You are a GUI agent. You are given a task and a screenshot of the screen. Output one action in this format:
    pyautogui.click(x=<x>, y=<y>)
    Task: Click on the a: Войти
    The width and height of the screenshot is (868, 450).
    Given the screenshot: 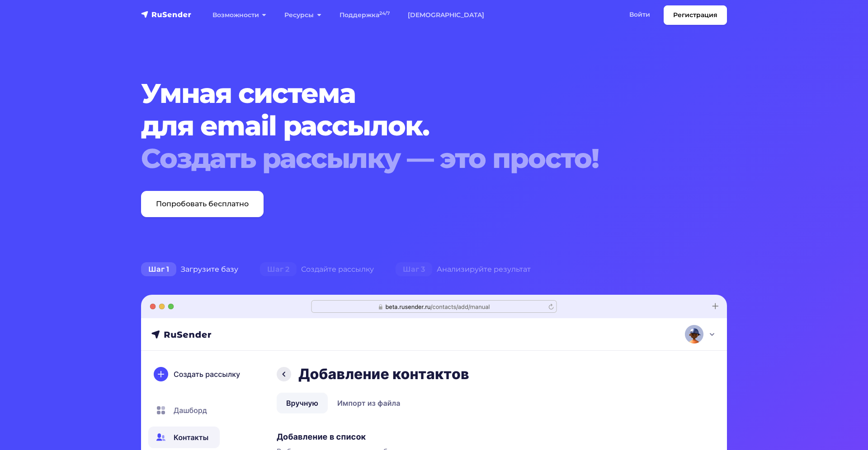 What is the action you would take?
    pyautogui.click(x=640, y=15)
    